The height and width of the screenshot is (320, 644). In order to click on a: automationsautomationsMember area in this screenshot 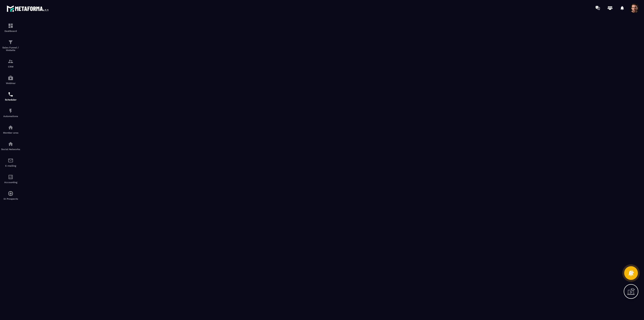, I will do `click(11, 129)`.